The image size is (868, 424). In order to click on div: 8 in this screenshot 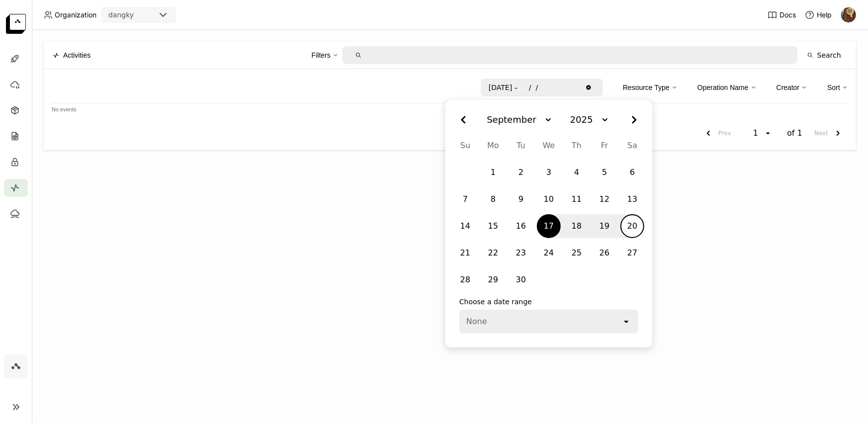, I will do `click(494, 199)`.